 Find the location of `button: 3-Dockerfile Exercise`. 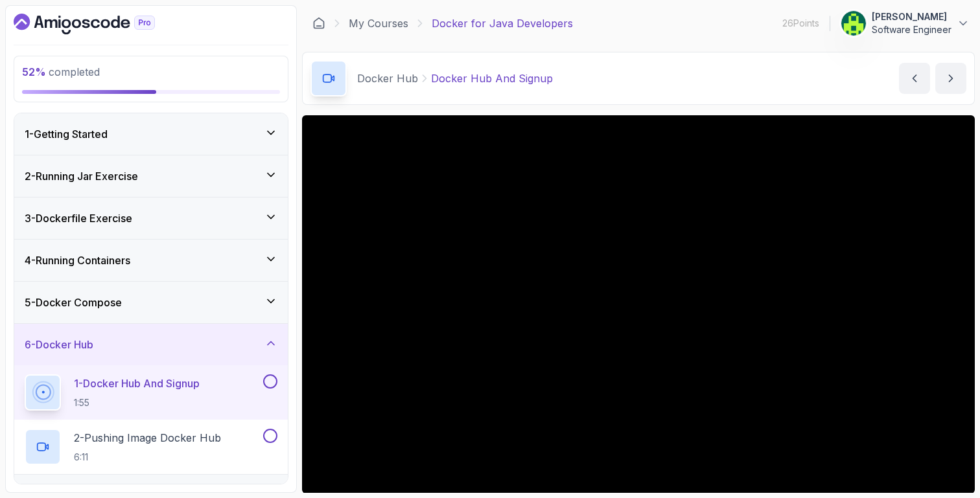

button: 3-Dockerfile Exercise is located at coordinates (151, 218).